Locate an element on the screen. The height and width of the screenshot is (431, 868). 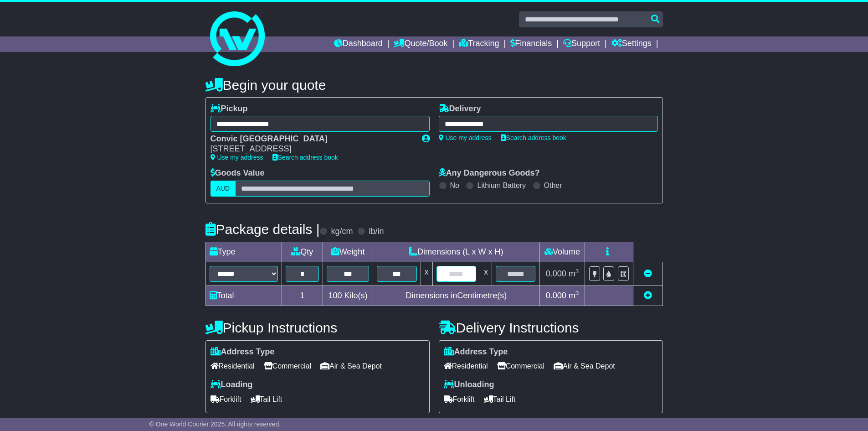
h4: Package details | is located at coordinates (263, 229).